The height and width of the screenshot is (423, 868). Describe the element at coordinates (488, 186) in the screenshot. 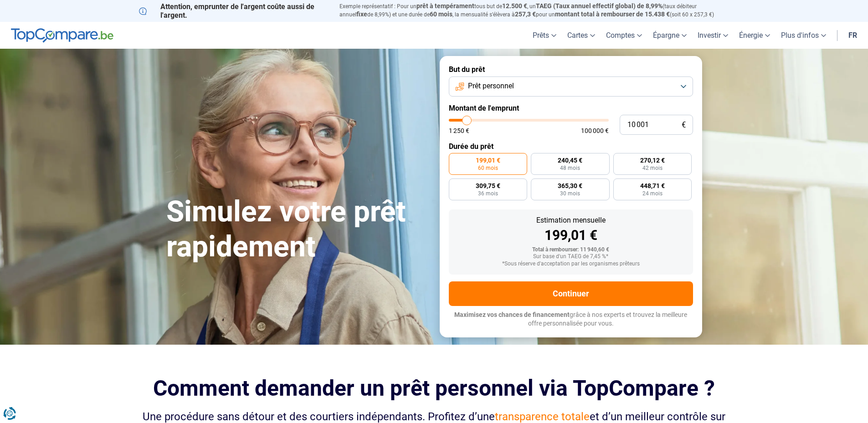

I see `span: 309,75 €` at that location.